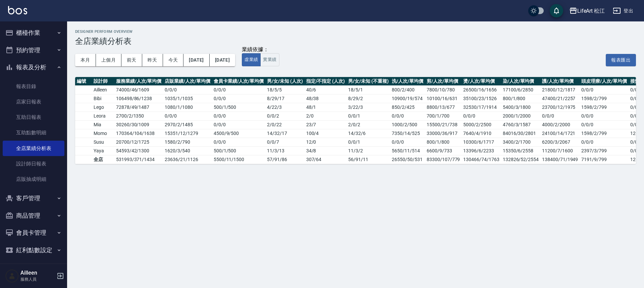 The width and height of the screenshot is (644, 288). I want to click on h2: Designer Perform Overview, so click(356, 31).